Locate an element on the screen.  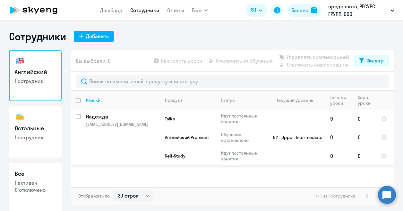
button: предоплата, РЕСУРС ГРУПП, ООО is located at coordinates (361, 10).